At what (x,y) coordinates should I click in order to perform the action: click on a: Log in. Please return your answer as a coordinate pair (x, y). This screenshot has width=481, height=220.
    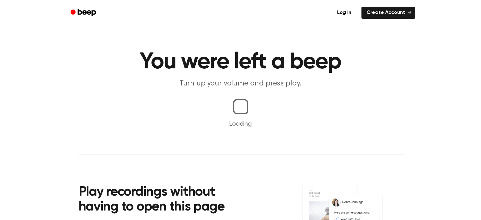
    Looking at the image, I should click on (344, 13).